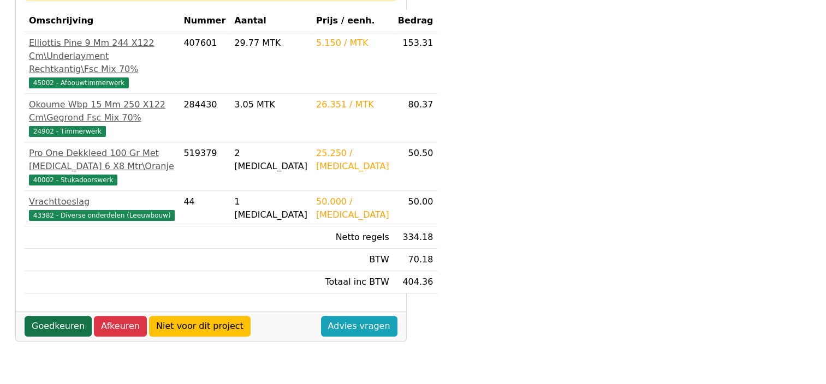  What do you see at coordinates (102, 56) in the screenshot?
I see `div: Elliottis Pine 9 Mm 244 X122 Cm\Underlayment Rechtkantig\Fsc Mix 70%` at bounding box center [102, 56].